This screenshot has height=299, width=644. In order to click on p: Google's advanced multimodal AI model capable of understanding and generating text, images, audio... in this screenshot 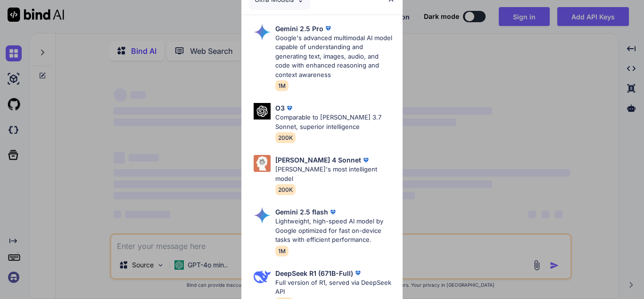, I will do `click(335, 57)`.